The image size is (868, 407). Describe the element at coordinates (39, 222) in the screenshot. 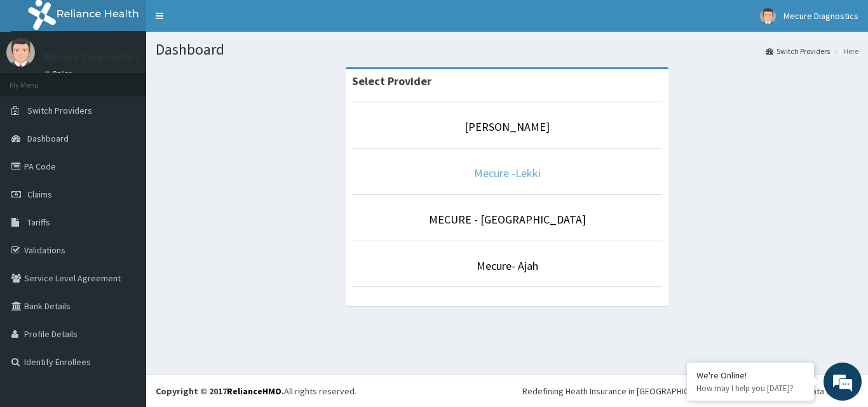

I see `span: Tariffs` at that location.